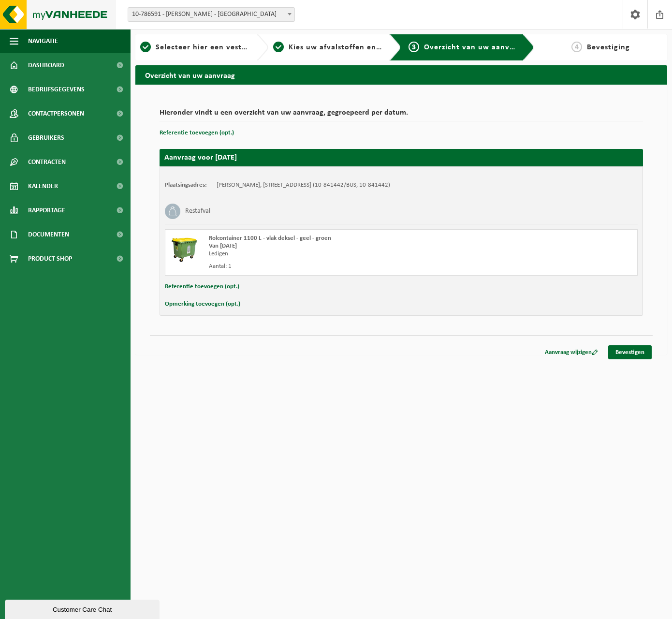 The height and width of the screenshot is (619, 672). Describe the element at coordinates (50, 259) in the screenshot. I see `span: Product Shop` at that location.